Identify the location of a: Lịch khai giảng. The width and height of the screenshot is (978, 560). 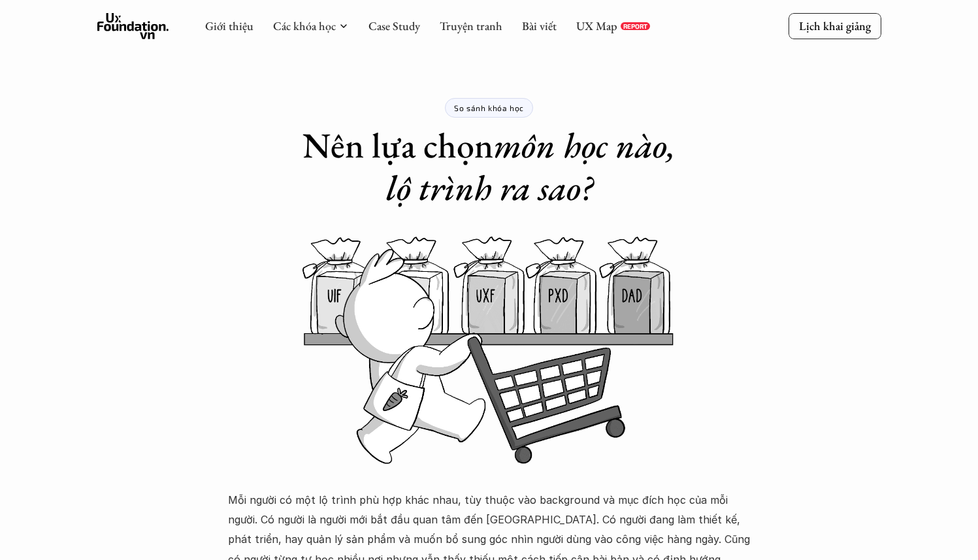
(835, 26).